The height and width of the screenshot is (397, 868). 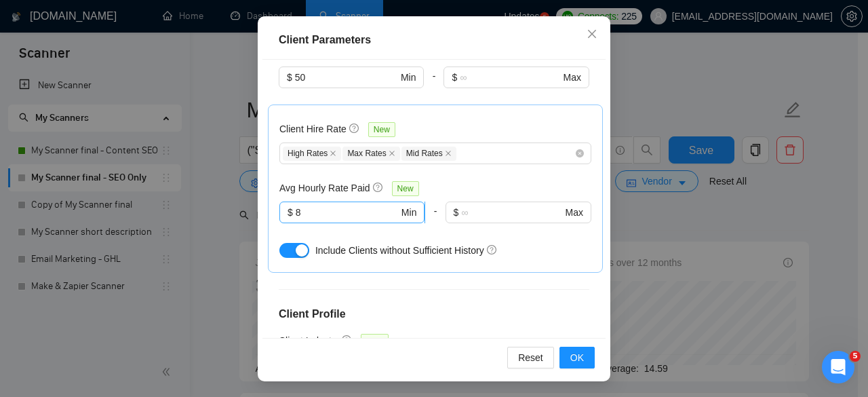 I want to click on h5: Client Industry, so click(x=308, y=341).